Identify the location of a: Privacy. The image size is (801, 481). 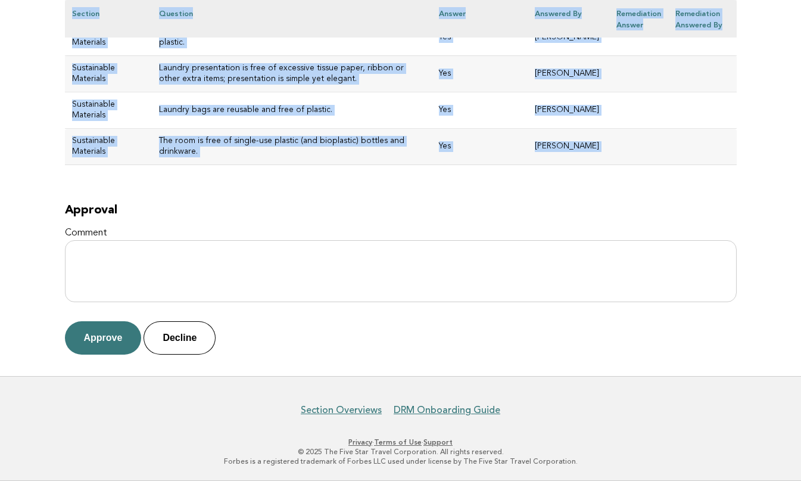
(360, 442).